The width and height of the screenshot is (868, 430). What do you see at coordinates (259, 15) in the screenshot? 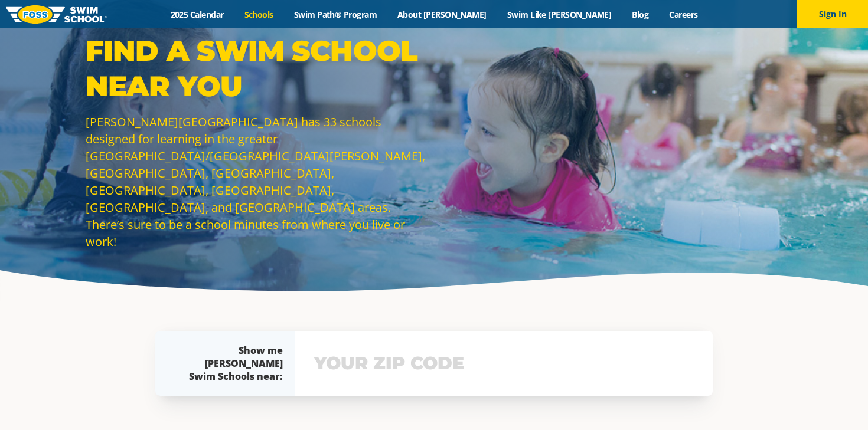
I see `a: Schools` at bounding box center [259, 15].